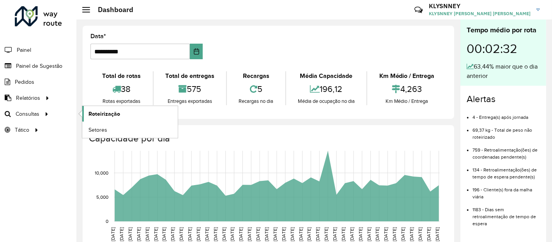 The height and width of the screenshot is (242, 552). What do you see at coordinates (104, 114) in the screenshot?
I see `span: Roteirização` at bounding box center [104, 114].